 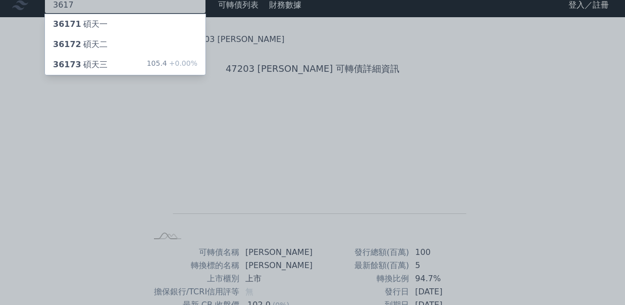 I want to click on span: 36172, so click(x=67, y=44).